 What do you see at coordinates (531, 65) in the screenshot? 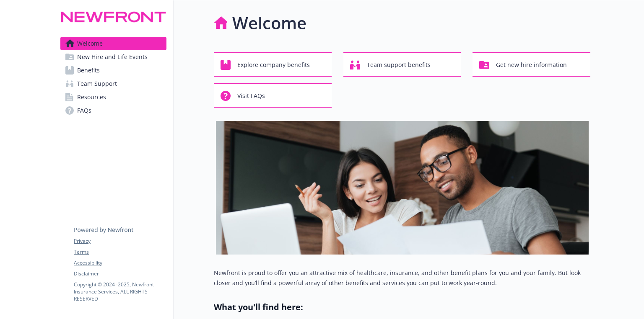
I see `span: Get new hire information` at bounding box center [531, 65].